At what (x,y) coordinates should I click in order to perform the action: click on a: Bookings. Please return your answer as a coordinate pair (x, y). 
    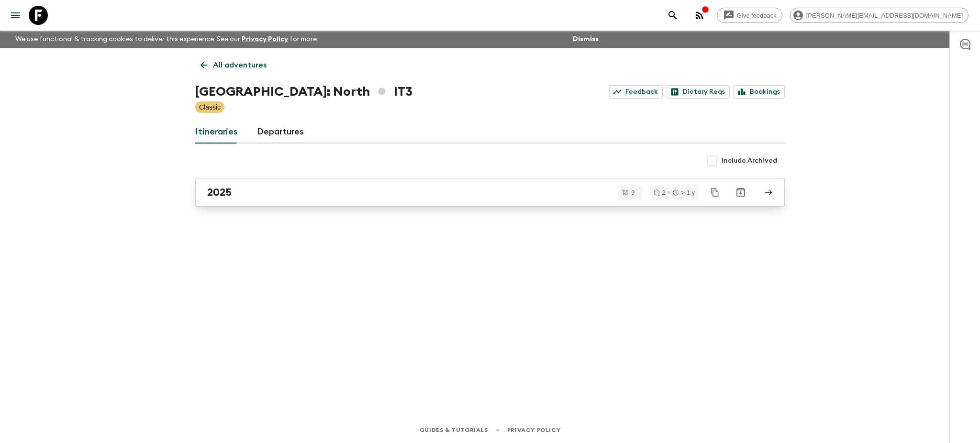
    Looking at the image, I should click on (759, 92).